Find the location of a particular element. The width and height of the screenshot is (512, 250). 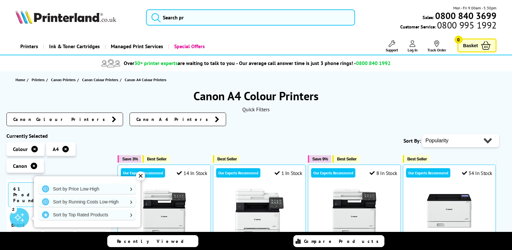

span: Recently Viewed is located at coordinates (153, 241).